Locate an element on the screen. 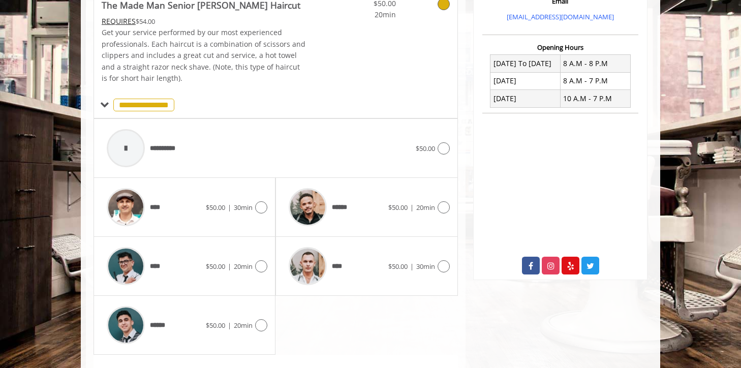  td: 10 A.M - 7 P.M is located at coordinates (595, 99).